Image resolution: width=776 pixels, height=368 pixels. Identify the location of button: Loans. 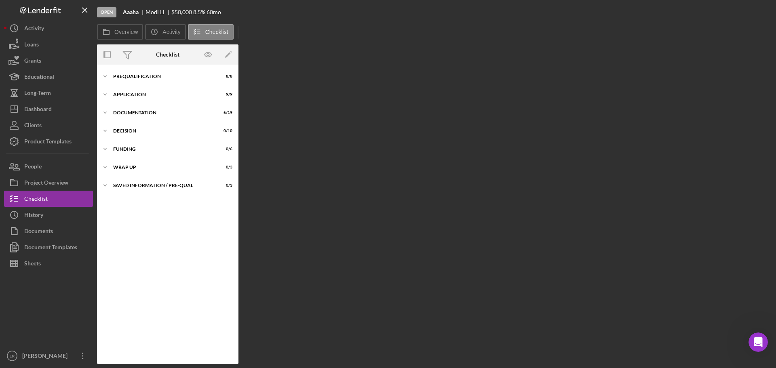
(49, 44).